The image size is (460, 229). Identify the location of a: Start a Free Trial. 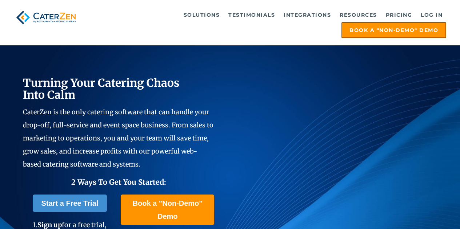
(70, 203).